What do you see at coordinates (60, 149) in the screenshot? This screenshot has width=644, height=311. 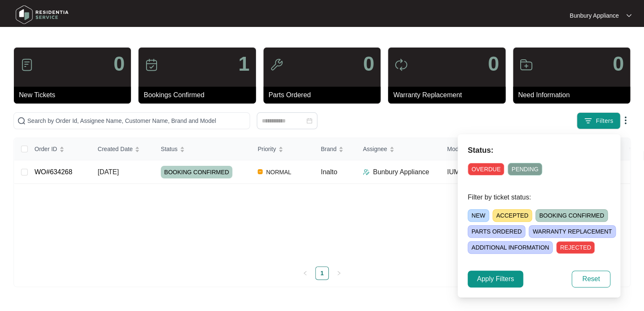 I see `th: Order ID` at bounding box center [60, 149].